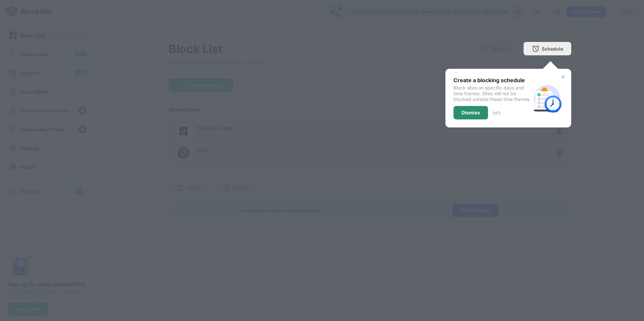  I want to click on img: schedule.svg, so click(547, 98).